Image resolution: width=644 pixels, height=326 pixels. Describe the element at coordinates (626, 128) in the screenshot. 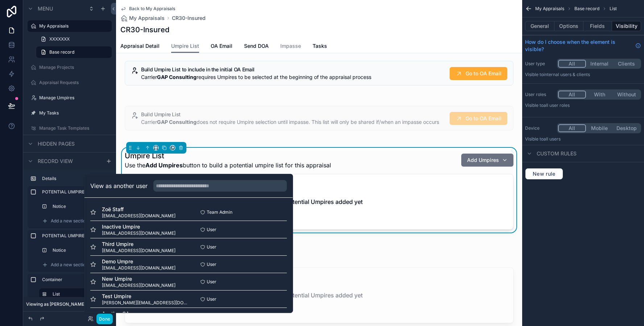

I see `button: Desktop` at that location.